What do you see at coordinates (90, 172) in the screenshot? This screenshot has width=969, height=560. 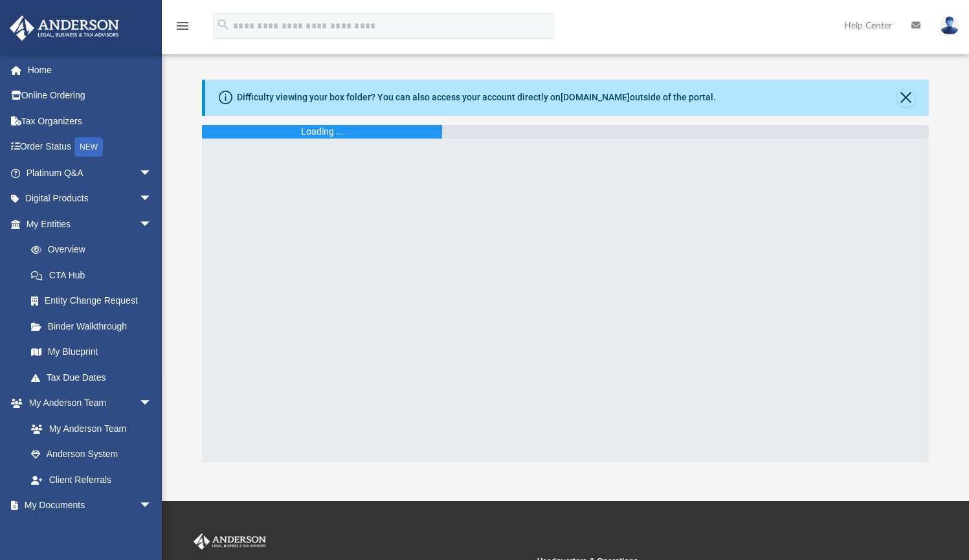 I see `a: Platinum Q&Aarrow_drop_down` at bounding box center [90, 172].